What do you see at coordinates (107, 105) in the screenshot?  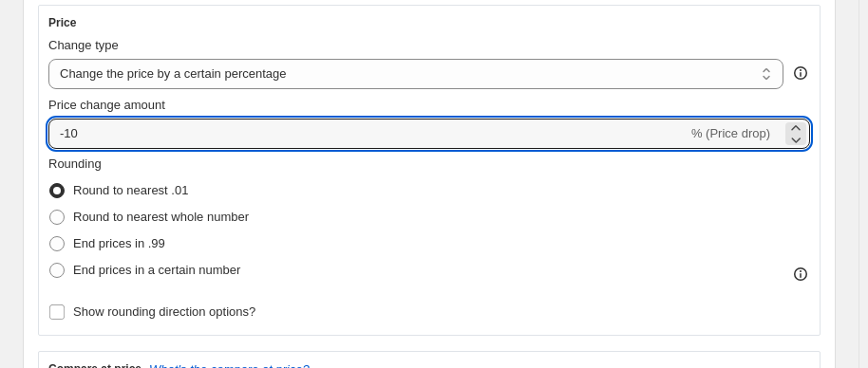 I see `span: Price change amount` at bounding box center [107, 105].